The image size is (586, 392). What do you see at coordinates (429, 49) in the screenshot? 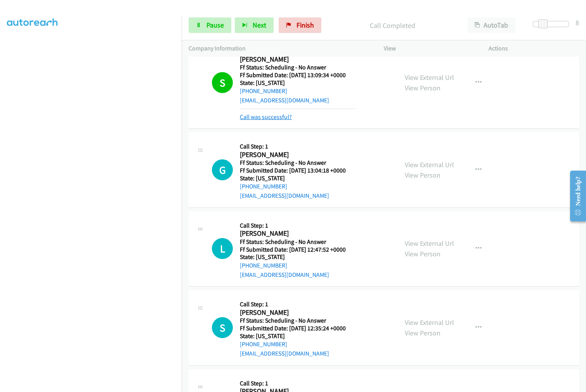
I see `p: View` at bounding box center [429, 49].